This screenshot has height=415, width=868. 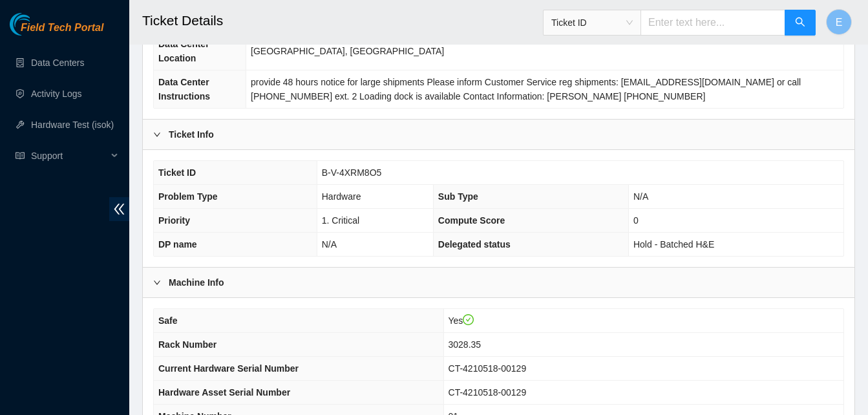 What do you see at coordinates (341, 221) in the screenshot?
I see `span: 1. Critical` at bounding box center [341, 221].